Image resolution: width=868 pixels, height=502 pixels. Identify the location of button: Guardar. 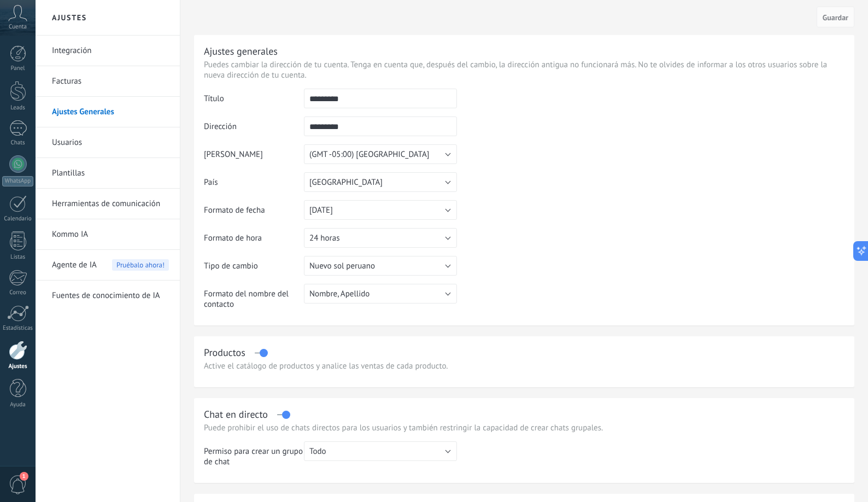
(836, 17).